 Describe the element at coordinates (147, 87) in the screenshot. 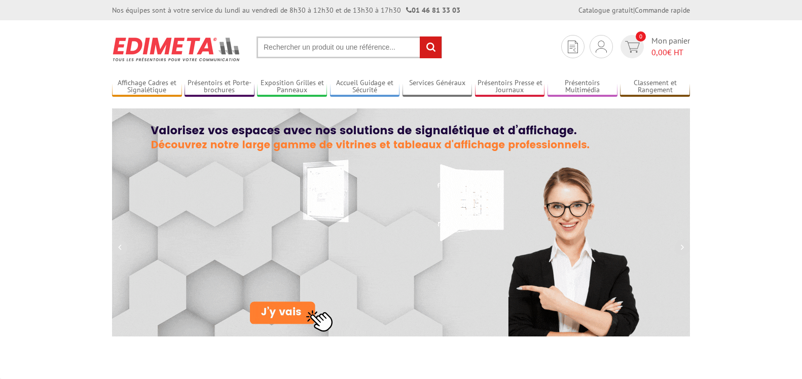

I see `a: Affichage Cadres et Signalétique` at that location.